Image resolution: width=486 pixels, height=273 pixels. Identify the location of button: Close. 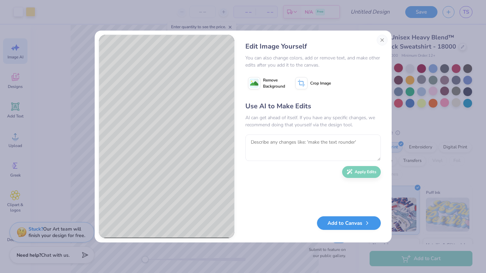
(382, 40).